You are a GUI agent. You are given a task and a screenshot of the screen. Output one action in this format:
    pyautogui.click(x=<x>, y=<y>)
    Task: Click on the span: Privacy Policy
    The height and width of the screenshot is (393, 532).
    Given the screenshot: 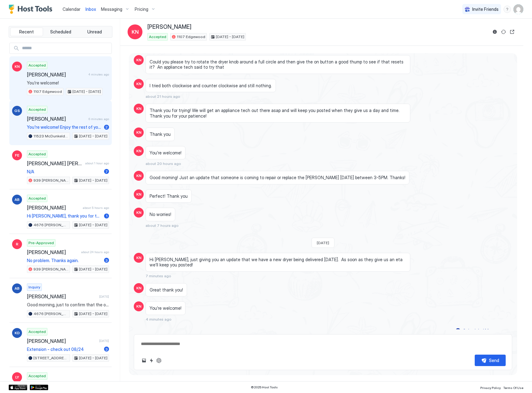 What is the action you would take?
    pyautogui.click(x=490, y=388)
    